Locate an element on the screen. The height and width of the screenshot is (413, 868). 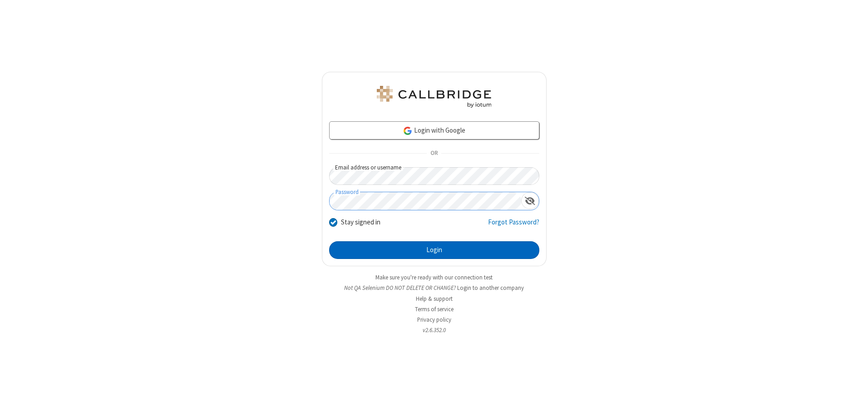
li: Not QA Selenium DO NOT DELETE OR CHANGE? is located at coordinates (434, 288).